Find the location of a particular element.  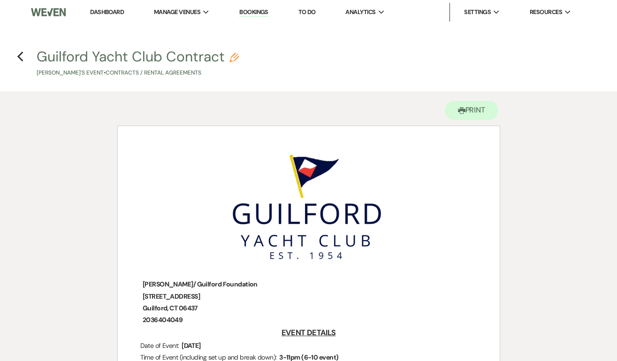

img: Weven Logo is located at coordinates (48, 12).